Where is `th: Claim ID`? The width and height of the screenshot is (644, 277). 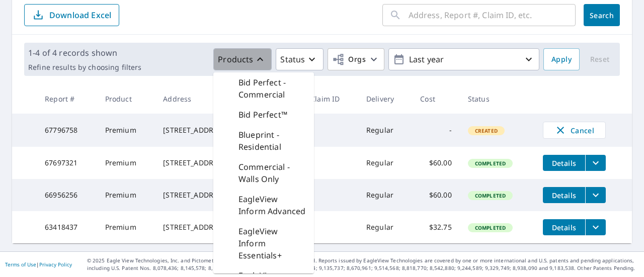 th: Claim ID is located at coordinates (330, 99).